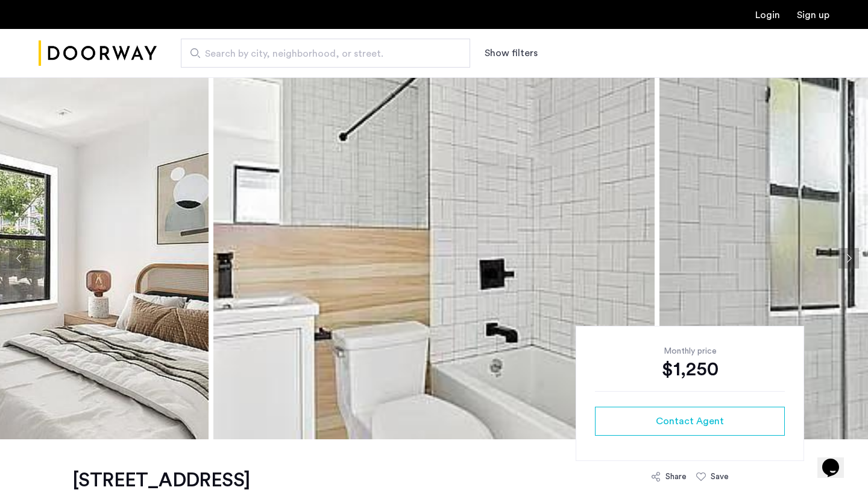 The width and height of the screenshot is (868, 490). I want to click on div: $1,250, so click(689, 369).